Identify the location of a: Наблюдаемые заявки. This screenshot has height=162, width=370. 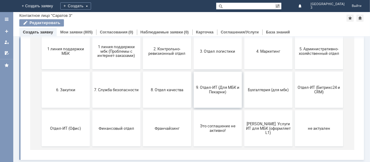
(162, 32).